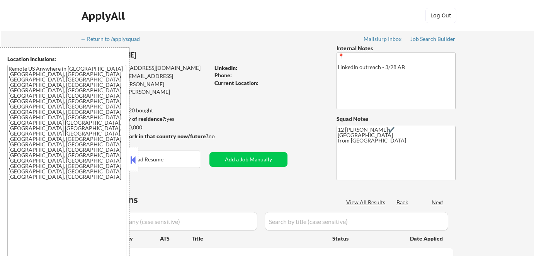 The image size is (534, 256). Describe the element at coordinates (356, 221) in the screenshot. I see `input: Search by title (case sensitive)` at that location.